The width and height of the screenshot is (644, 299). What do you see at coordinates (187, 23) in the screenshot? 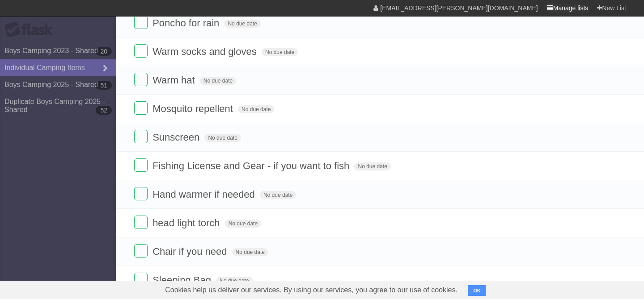
I see `span: Poncho for rain` at bounding box center [187, 23].